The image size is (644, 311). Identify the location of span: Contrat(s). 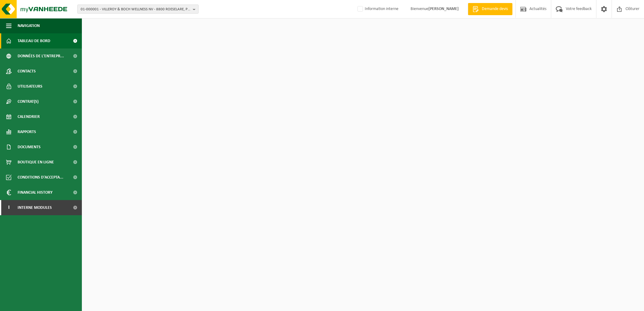
(28, 102).